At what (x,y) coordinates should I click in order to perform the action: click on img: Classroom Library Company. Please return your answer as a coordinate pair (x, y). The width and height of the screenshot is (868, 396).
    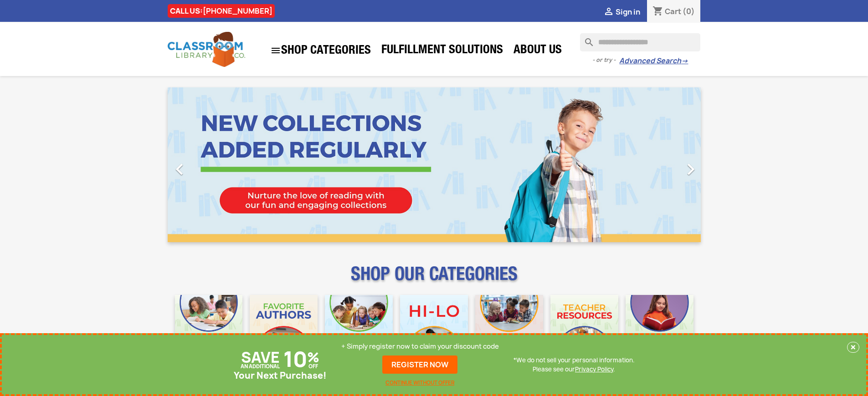
    Looking at the image, I should click on (206, 49).